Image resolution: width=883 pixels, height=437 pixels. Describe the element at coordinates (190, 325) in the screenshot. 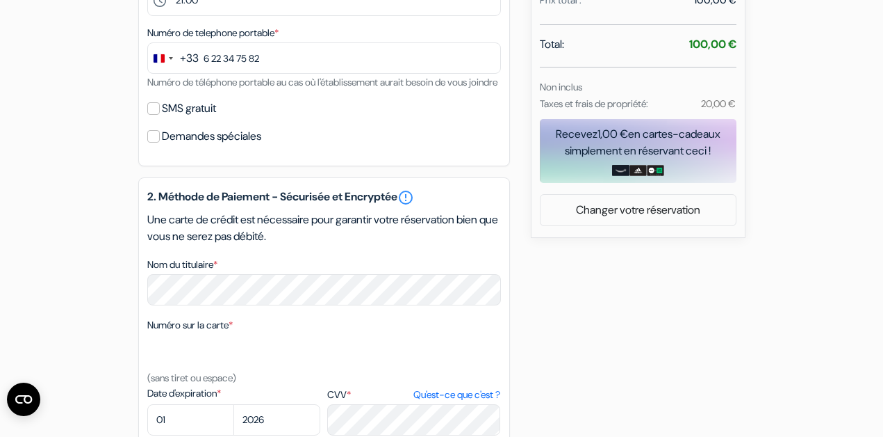

I see `label: Numéro sur la carte` at that location.